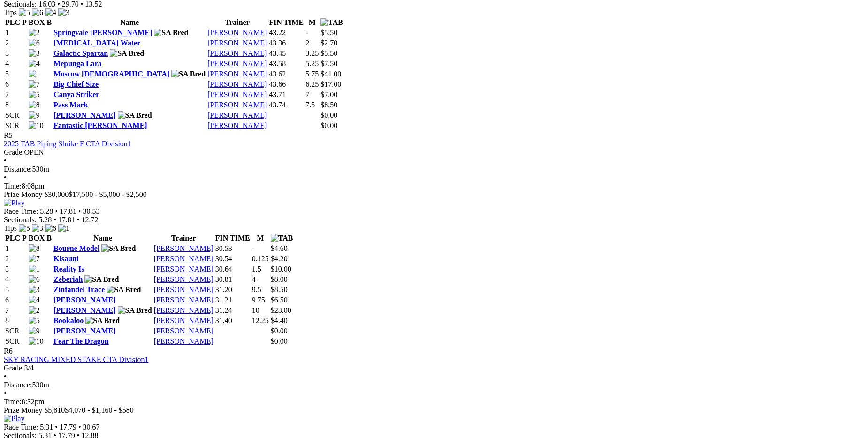  Describe the element at coordinates (81, 53) in the screenshot. I see `a: Galactic Spartan` at that location.